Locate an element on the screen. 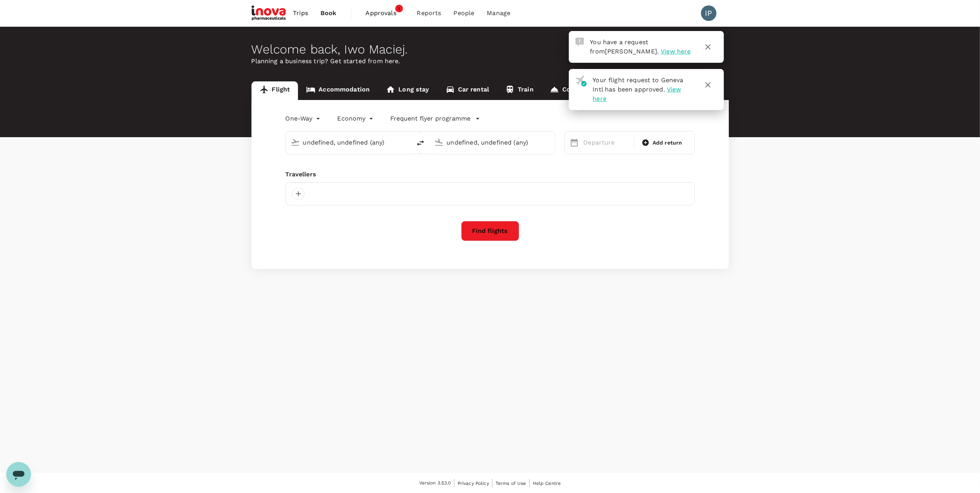 The image size is (980, 493). a: Concierge is located at coordinates (572, 91).